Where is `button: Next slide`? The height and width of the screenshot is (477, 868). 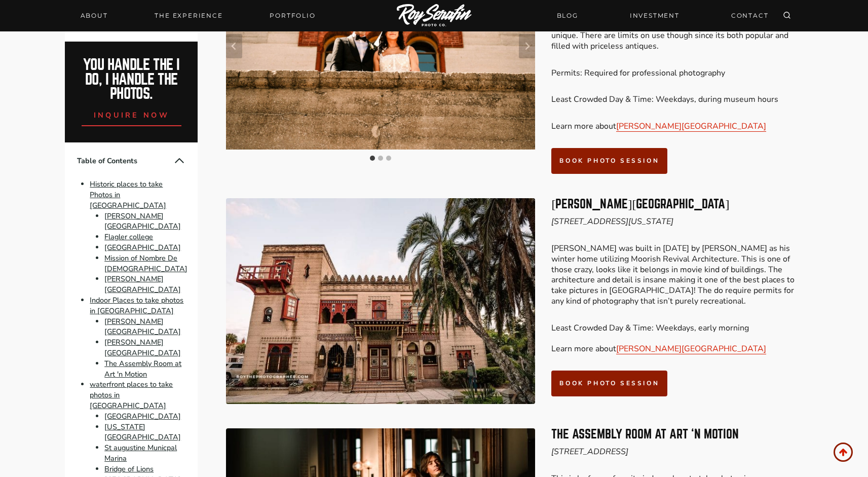 button: Next slide is located at coordinates (527, 46).